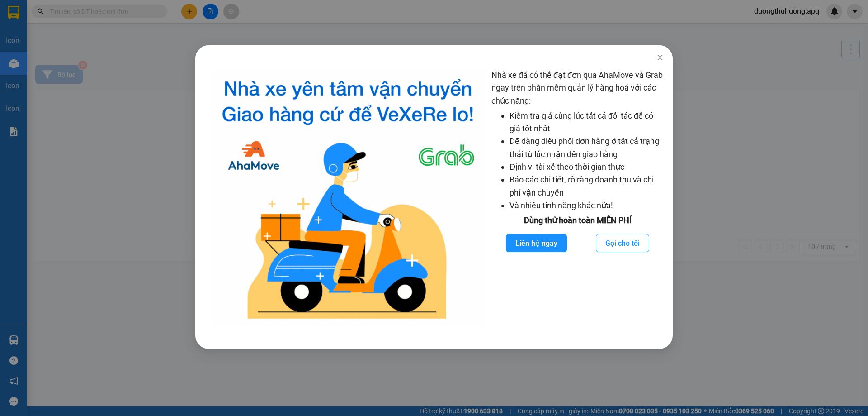 The height and width of the screenshot is (416, 868). What do you see at coordinates (586, 186) in the screenshot?
I see `li: Báo cáo chi tiết, rõ ràng doanh thu và chi phí vận chuyển` at bounding box center [586, 186].